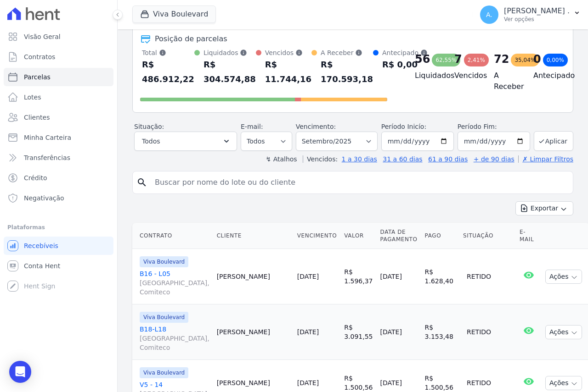 This screenshot has height=392, width=588. What do you see at coordinates (42, 266) in the screenshot?
I see `span: Conta Hent` at bounding box center [42, 266].